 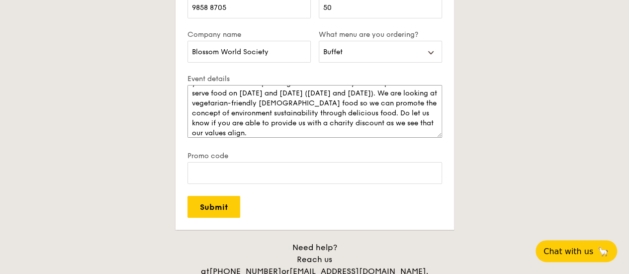 I want to click on label: Company name, so click(x=249, y=34).